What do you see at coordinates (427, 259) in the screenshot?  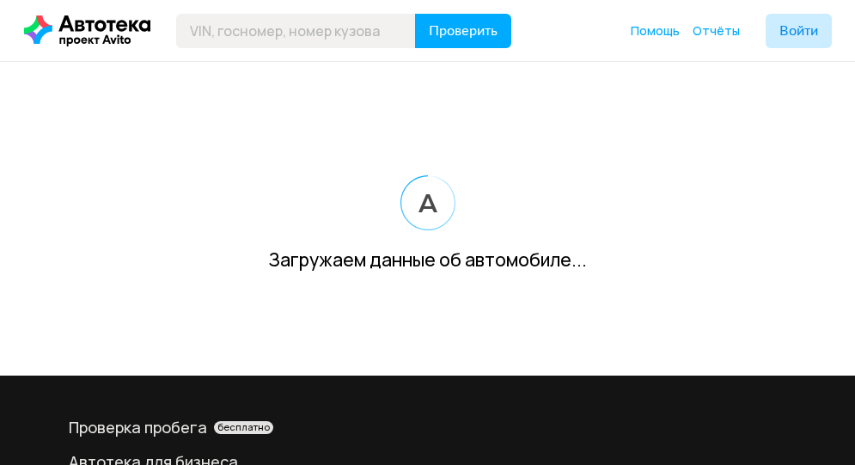 I see `div: Загружаем данные об автомобиле...` at bounding box center [427, 259].